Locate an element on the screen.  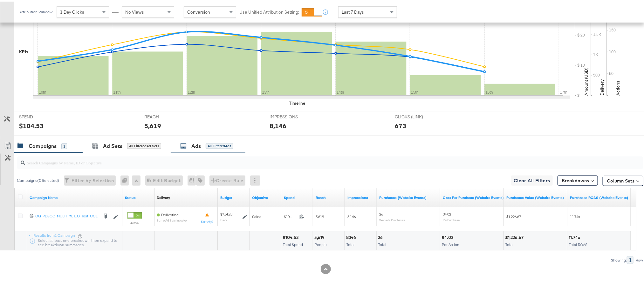
div: Campaigns is located at coordinates (43, 144).